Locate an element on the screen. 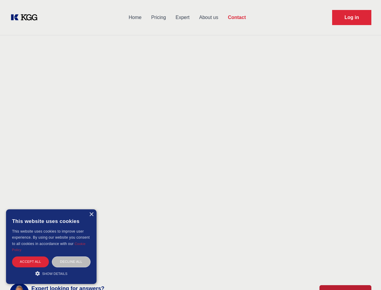  a: About us is located at coordinates (208, 17).